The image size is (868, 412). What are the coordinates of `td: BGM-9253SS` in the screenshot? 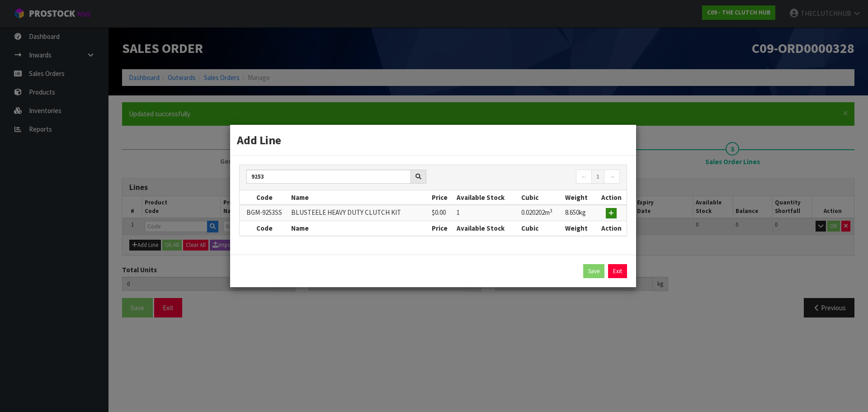 It's located at (264, 213).